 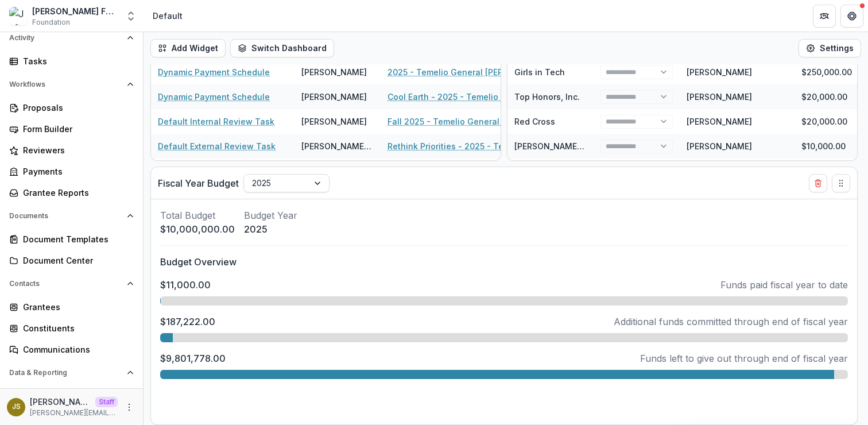 I want to click on a: Document Center, so click(x=71, y=260).